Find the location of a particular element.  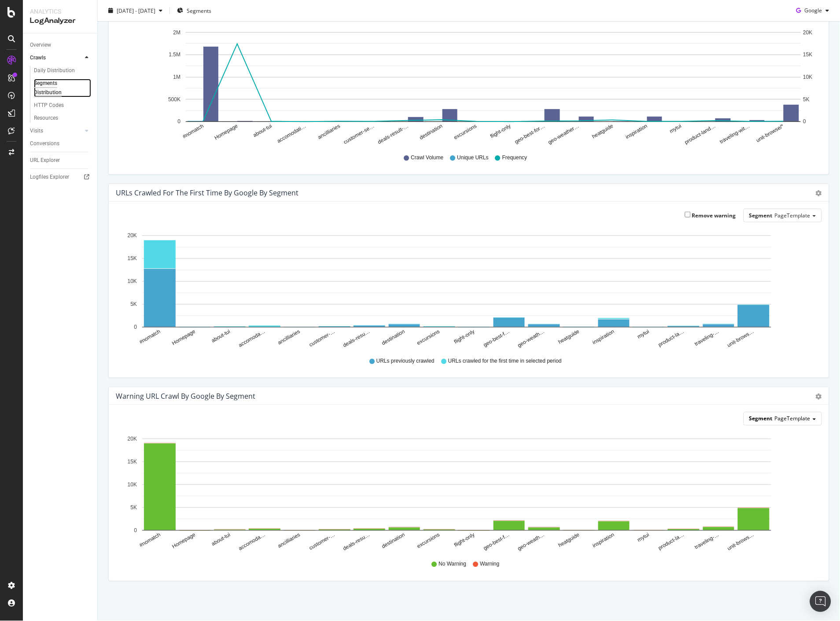

div: Analytics is located at coordinates (60, 11).